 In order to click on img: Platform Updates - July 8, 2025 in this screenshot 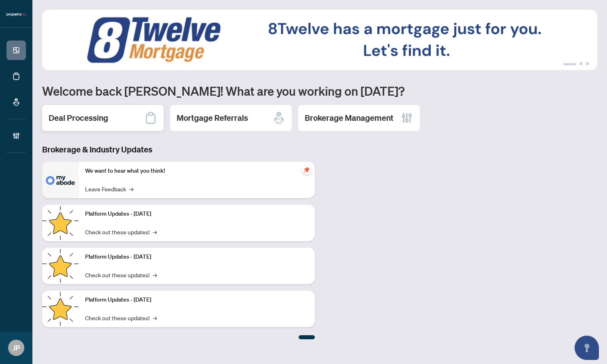, I will do `click(60, 266)`.